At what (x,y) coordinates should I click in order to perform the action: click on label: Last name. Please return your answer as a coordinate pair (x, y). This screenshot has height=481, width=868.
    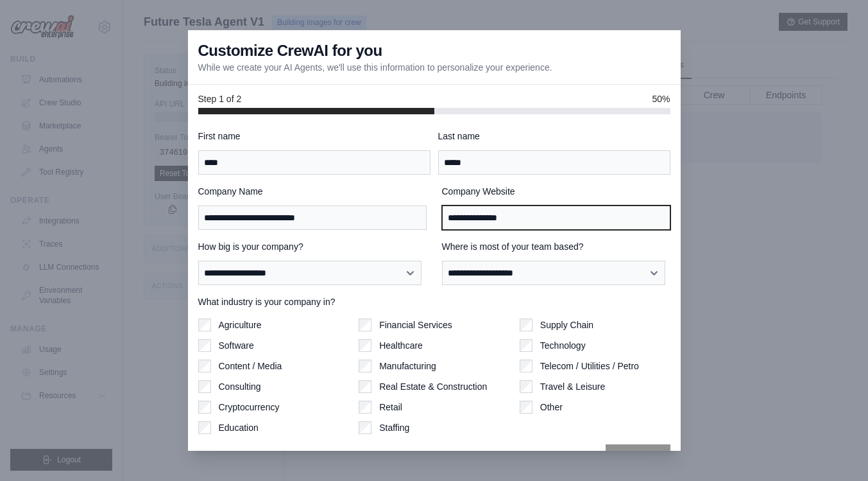
    Looking at the image, I should click on (555, 136).